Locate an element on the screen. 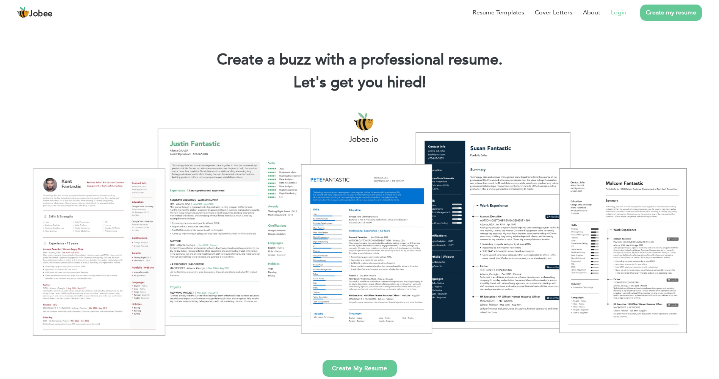  h2: Let's is located at coordinates (359, 83).